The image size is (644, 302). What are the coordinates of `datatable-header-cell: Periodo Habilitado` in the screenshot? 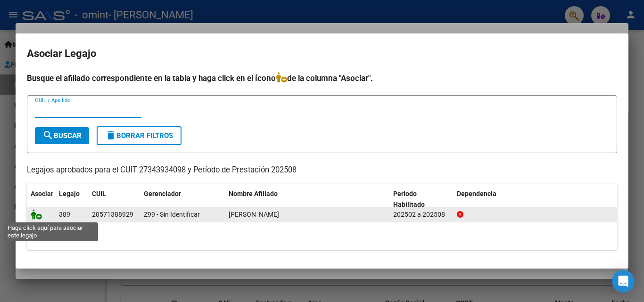 It's located at (421, 200).